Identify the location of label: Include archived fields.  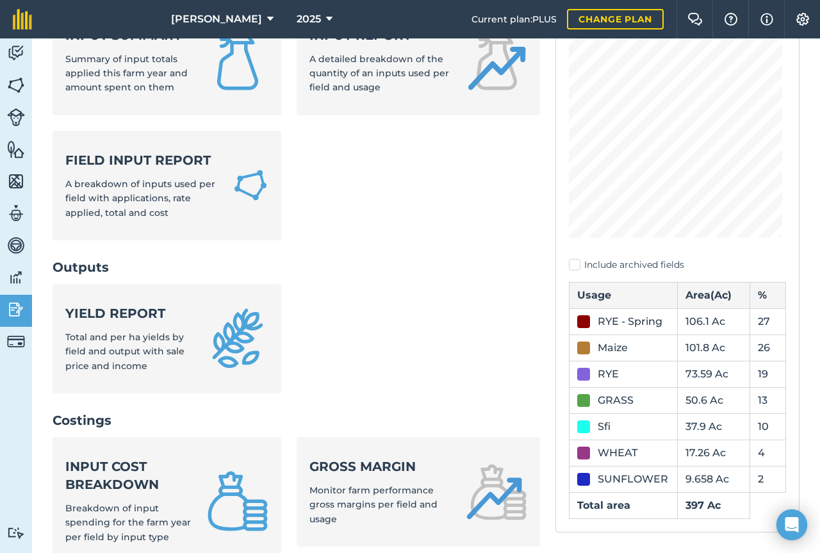
(677, 265).